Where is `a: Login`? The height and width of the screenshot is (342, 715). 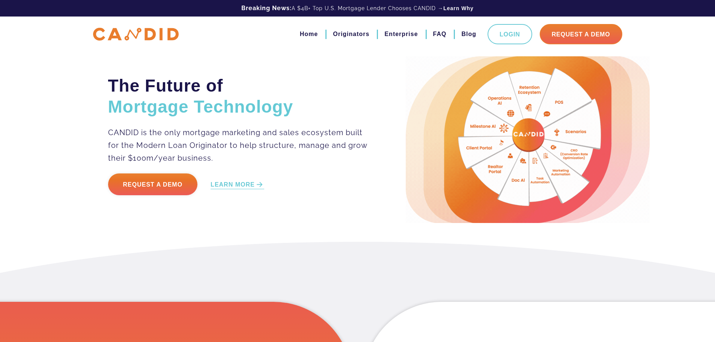 a: Login is located at coordinates (510, 34).